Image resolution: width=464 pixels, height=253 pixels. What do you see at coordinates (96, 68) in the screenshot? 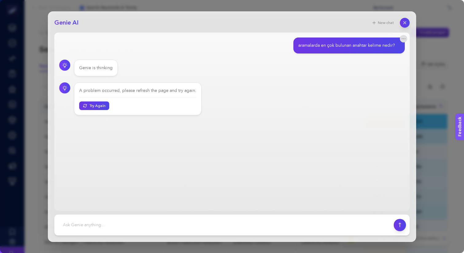
I see `div: Genie is thinking` at bounding box center [96, 68].